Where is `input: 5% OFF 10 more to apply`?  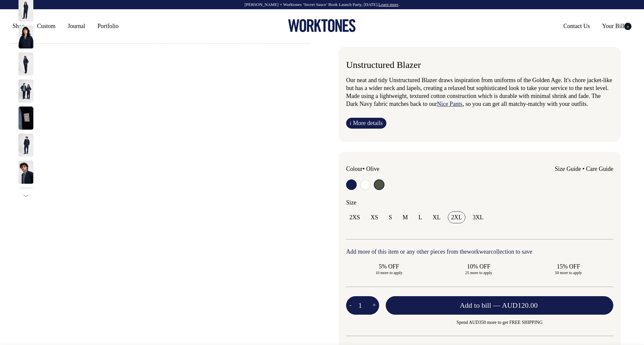
input: 5% OFF 10 more to apply is located at coordinates (389, 269).